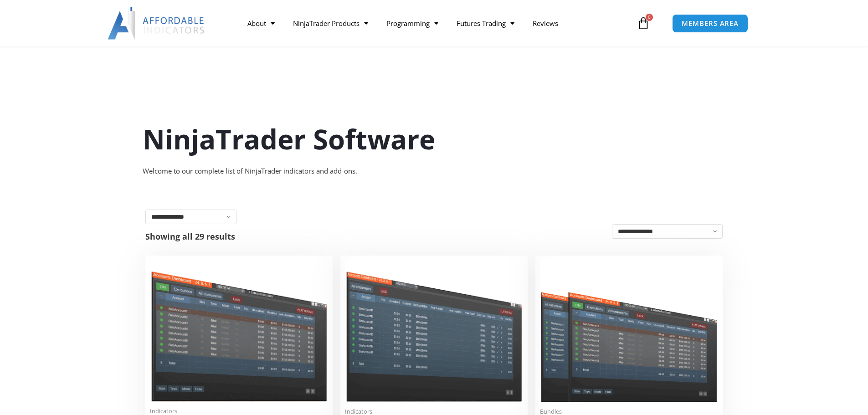  I want to click on h1: NinjaTrader Software, so click(435, 139).